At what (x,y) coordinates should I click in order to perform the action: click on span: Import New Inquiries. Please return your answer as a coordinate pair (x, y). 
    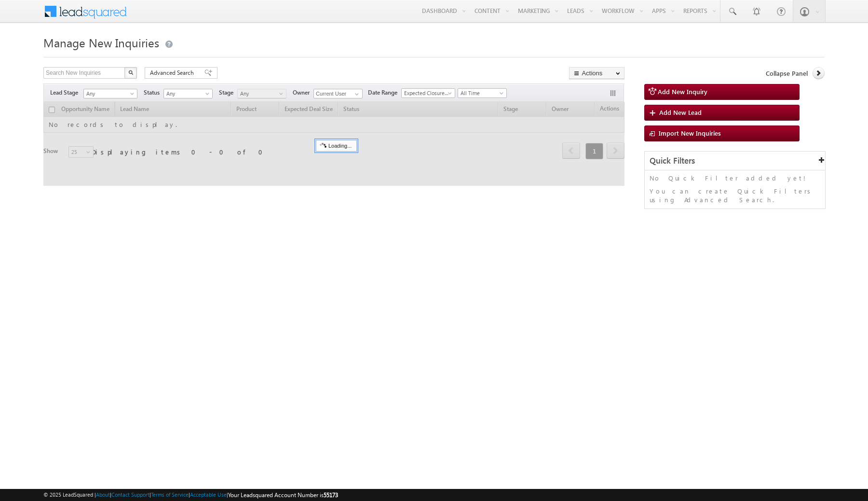
    Looking at the image, I should click on (690, 133).